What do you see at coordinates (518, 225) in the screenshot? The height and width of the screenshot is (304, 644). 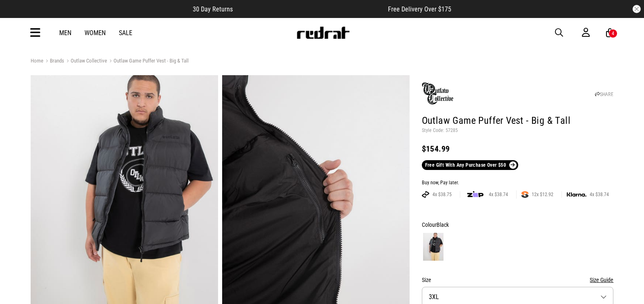 I see `div: Colour` at bounding box center [518, 225].